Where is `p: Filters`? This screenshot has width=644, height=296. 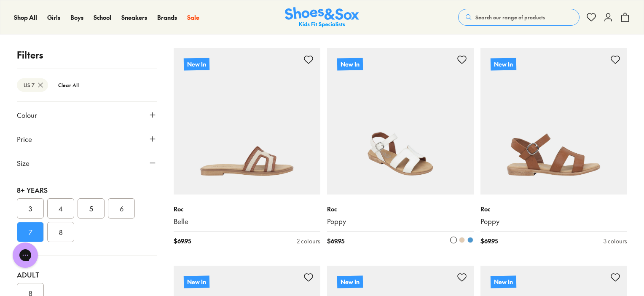 p: Filters is located at coordinates (87, 55).